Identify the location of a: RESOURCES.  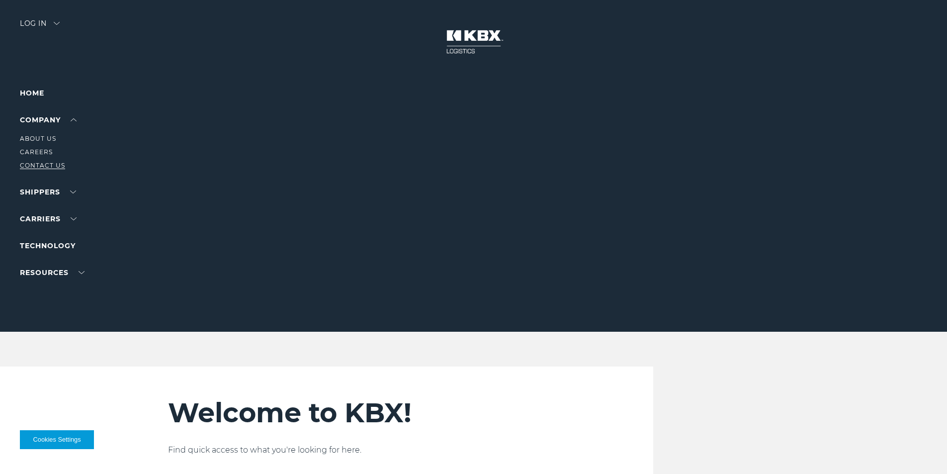
(52, 272).